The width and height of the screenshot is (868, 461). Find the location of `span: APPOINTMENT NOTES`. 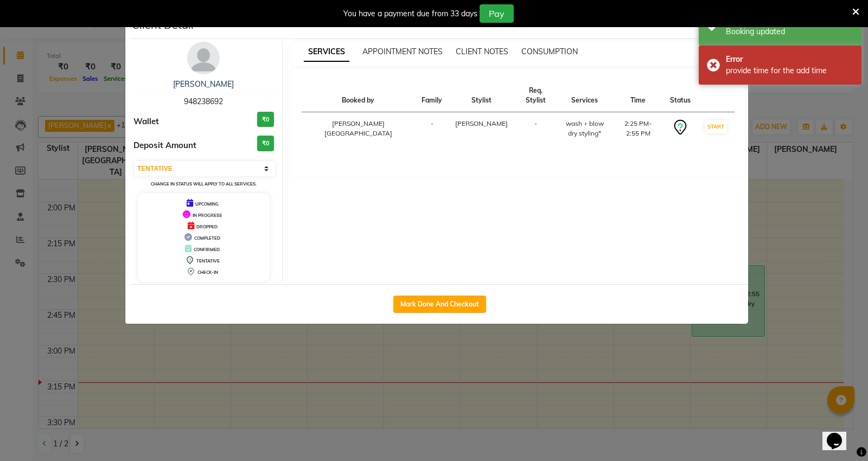

span: APPOINTMENT NOTES is located at coordinates (402, 51).